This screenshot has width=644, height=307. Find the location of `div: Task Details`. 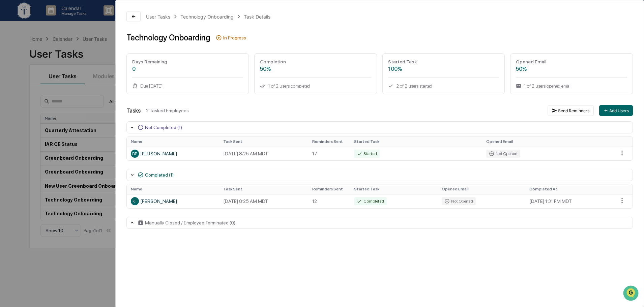

div: Task Details is located at coordinates (257, 16).